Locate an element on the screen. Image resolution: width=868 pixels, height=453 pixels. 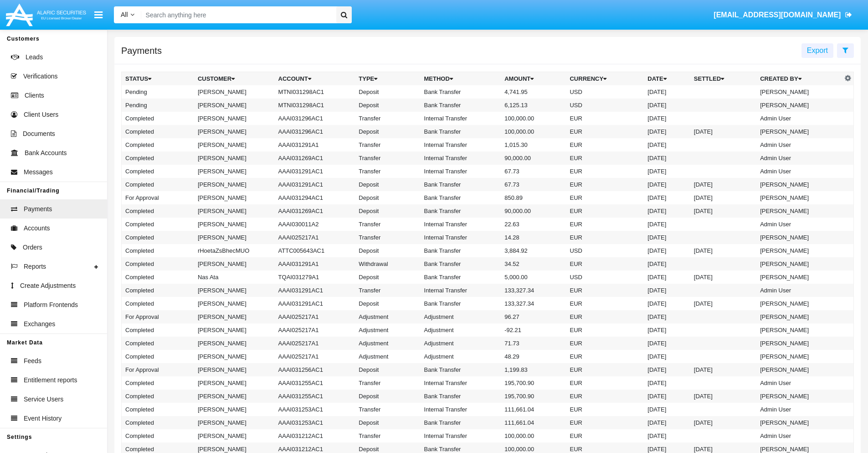
span: Clients is located at coordinates (34, 95).